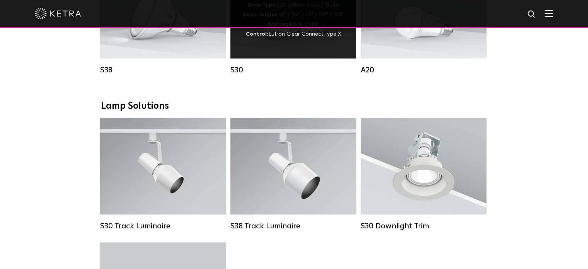  Describe the element at coordinates (293, 70) in the screenshot. I see `div: S30` at that location.